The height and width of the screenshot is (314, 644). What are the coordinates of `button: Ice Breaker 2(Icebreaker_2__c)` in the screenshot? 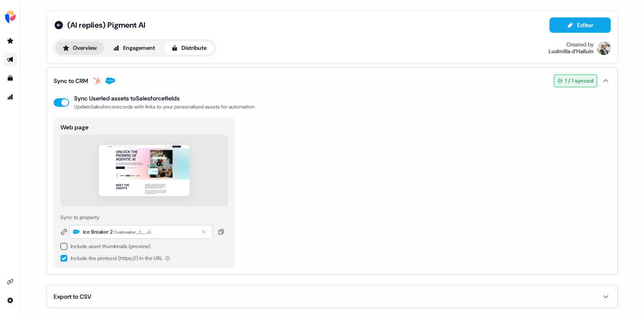 It's located at (141, 232).